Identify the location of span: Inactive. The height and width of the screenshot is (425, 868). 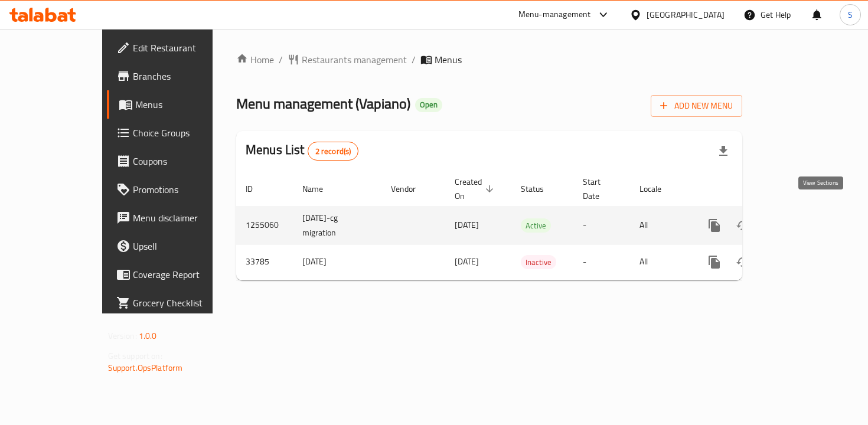
(539, 262).